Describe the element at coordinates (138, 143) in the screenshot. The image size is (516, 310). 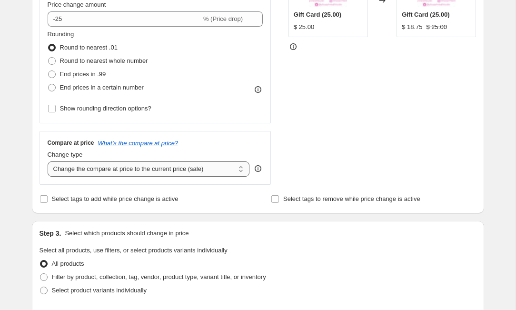
I see `i: What's the compare at price?` at that location.